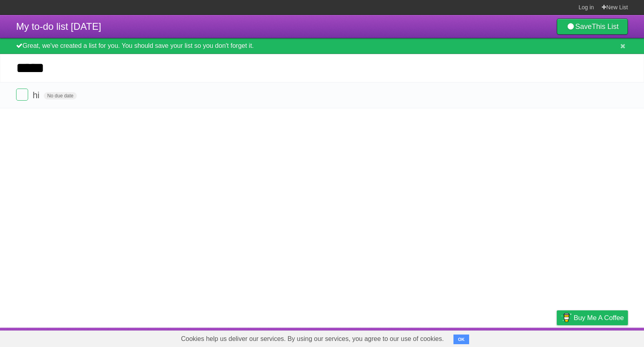 The height and width of the screenshot is (347, 644). Describe the element at coordinates (605, 26) in the screenshot. I see `b: This List` at that location.